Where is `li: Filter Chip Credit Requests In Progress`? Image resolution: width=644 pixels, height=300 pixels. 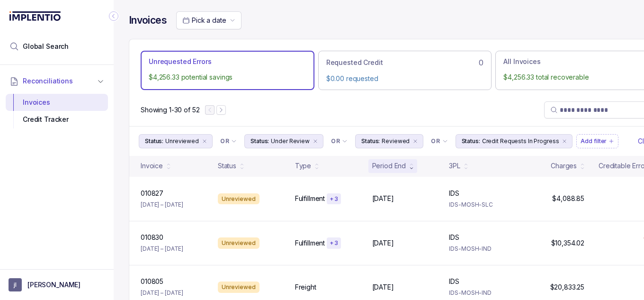
li: Filter Chip Credit Requests In Progress is located at coordinates (515, 141).